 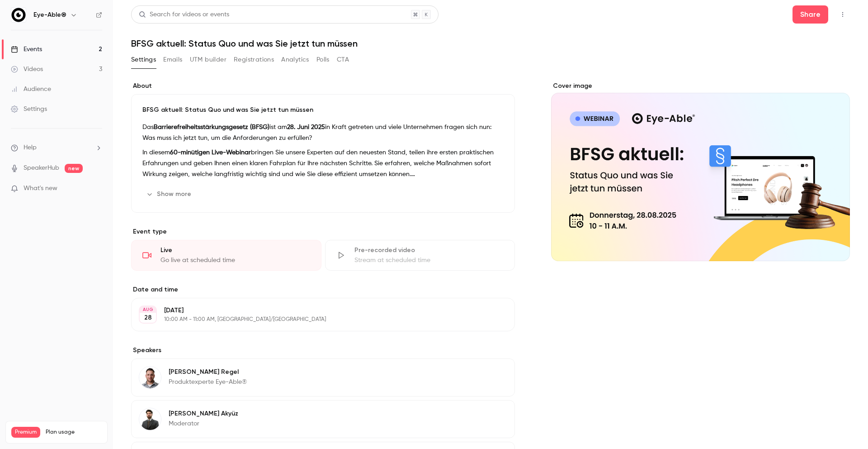 What do you see at coordinates (323, 350) in the screenshot?
I see `label: Speakers` at bounding box center [323, 350].